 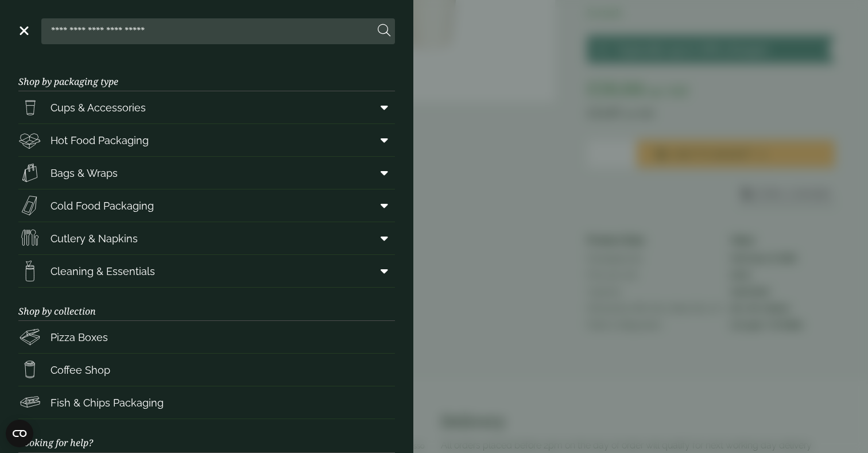 I want to click on a: Cutlery & Napkins, so click(x=207, y=238).